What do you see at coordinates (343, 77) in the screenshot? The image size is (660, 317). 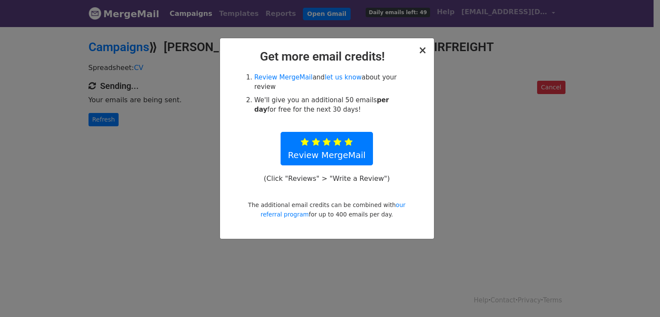 I see `a: let us know` at bounding box center [343, 77].